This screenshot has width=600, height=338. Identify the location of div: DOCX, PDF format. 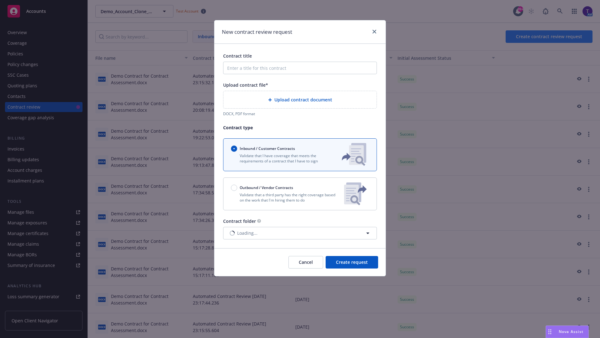
(300, 113).